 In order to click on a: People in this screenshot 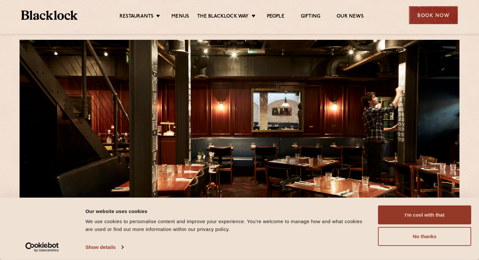, I will do `click(276, 17)`.